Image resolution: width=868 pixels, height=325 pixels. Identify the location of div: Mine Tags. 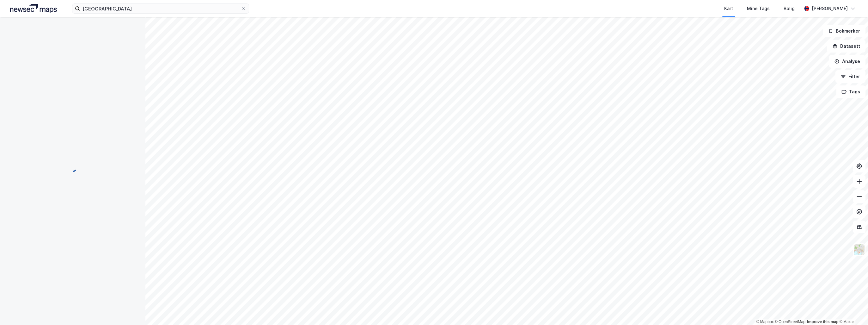
(758, 9).